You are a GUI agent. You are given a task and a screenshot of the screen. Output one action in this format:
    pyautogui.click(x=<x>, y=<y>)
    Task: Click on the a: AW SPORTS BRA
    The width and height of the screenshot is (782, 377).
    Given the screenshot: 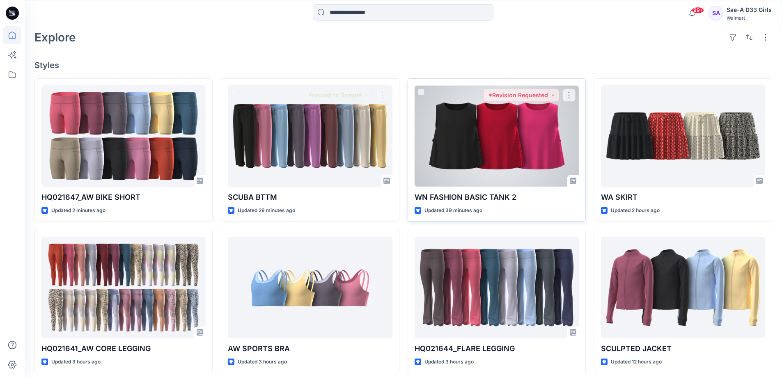 What is the action you would take?
    pyautogui.click(x=310, y=287)
    